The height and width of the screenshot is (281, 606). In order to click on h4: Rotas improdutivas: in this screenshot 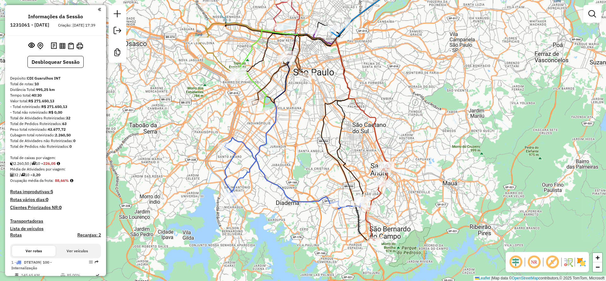, I will do `click(56, 192)`.